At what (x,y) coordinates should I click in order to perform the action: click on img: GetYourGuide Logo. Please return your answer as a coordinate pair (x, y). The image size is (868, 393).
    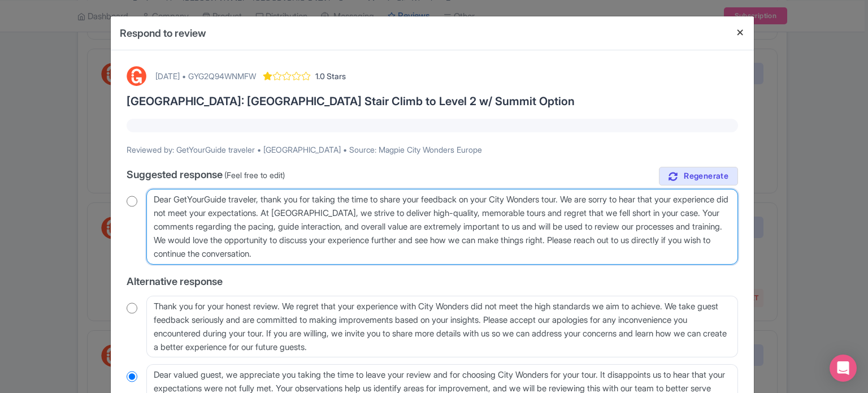
    Looking at the image, I should click on (136, 76).